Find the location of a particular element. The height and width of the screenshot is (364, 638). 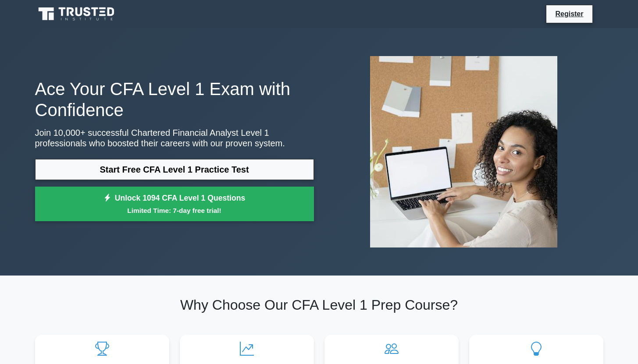

small: Limited Time: 7-day free trial! is located at coordinates (174, 210).